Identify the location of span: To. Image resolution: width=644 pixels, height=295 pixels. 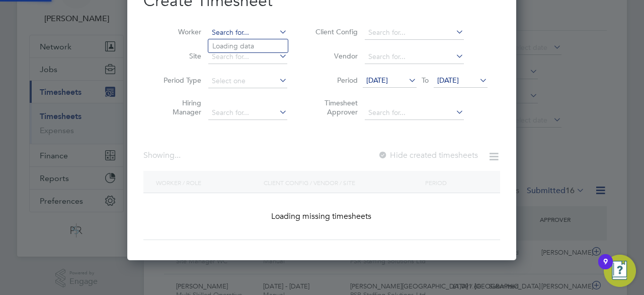
(425, 80).